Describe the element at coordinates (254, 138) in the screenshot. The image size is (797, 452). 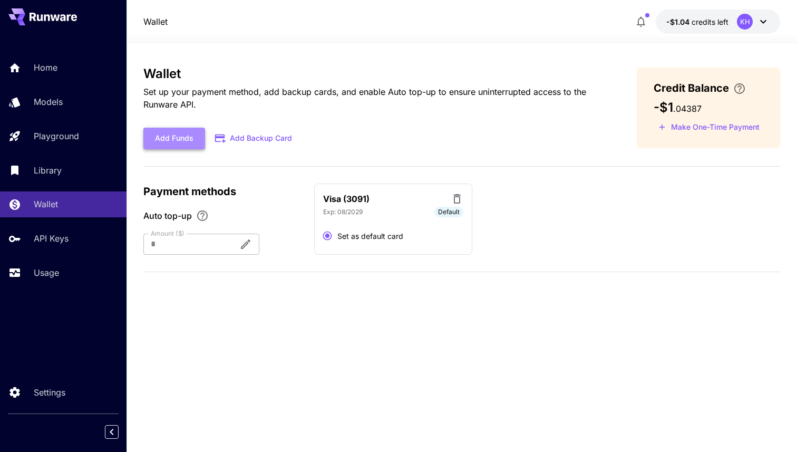
I see `button: Add Backup Card` at that location.